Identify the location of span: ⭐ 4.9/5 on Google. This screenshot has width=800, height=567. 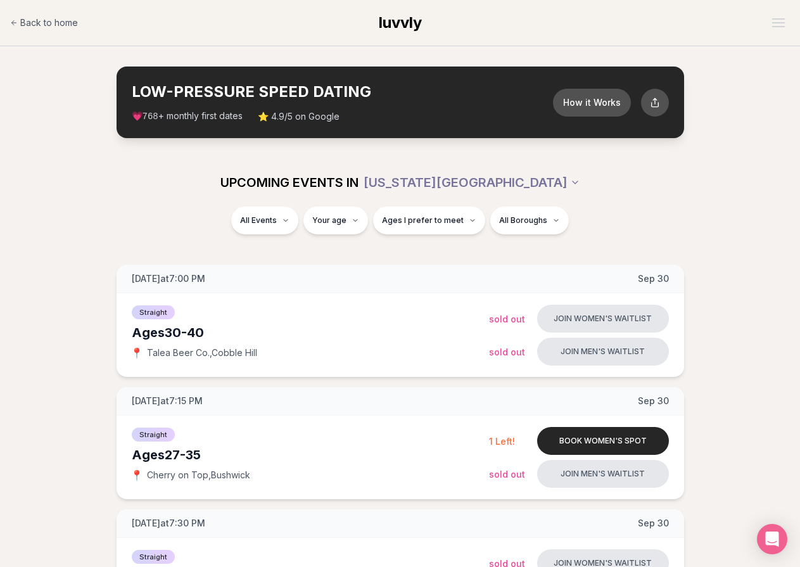
(298, 117).